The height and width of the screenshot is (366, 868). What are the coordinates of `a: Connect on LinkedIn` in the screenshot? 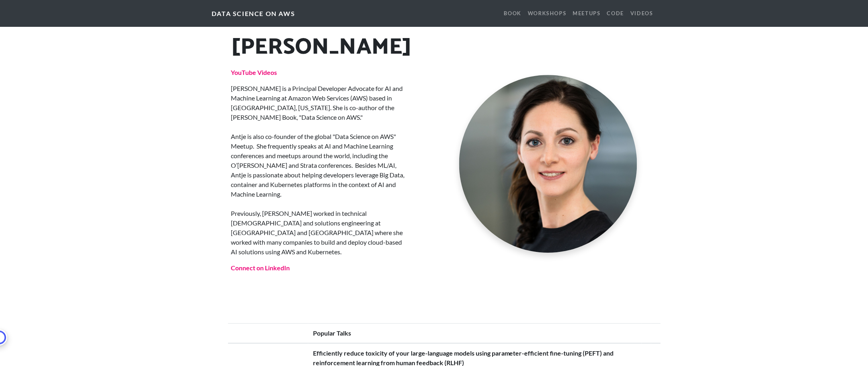 It's located at (260, 268).